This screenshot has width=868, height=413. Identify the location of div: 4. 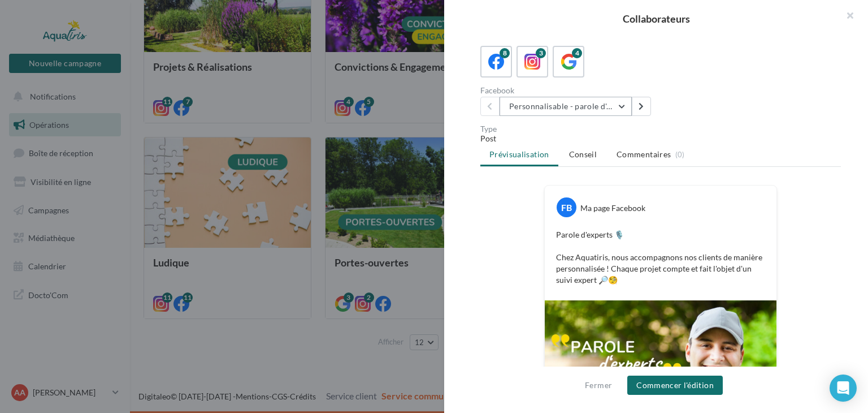
(577, 54).